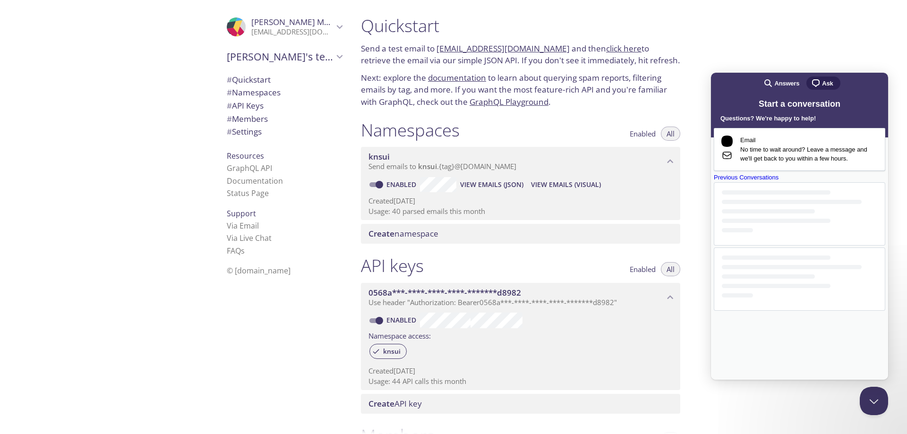 This screenshot has width=907, height=434. Describe the element at coordinates (388, 351) in the screenshot. I see `div: knsui` at that location.